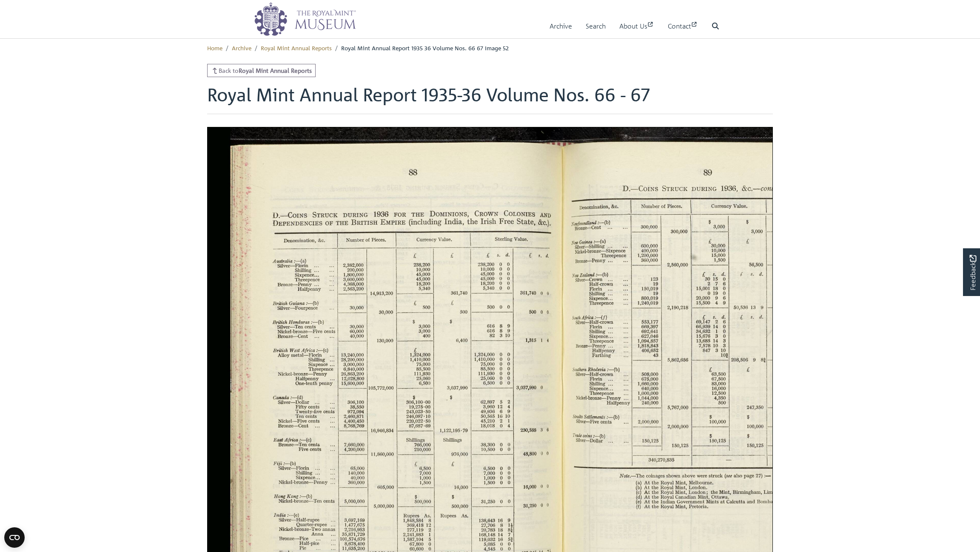 This screenshot has height=552, width=980. What do you see at coordinates (315, 289) in the screenshot?
I see `span: Halfpenny` at bounding box center [315, 289].